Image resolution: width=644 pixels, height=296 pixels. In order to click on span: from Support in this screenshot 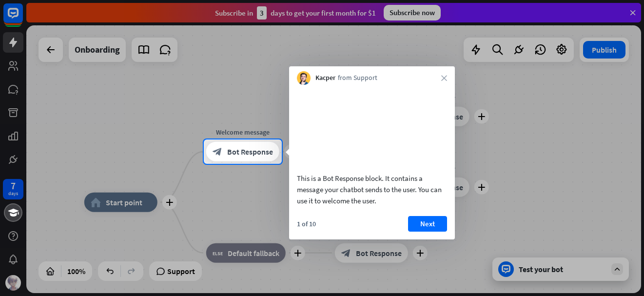, I will do `click(357, 78)`.